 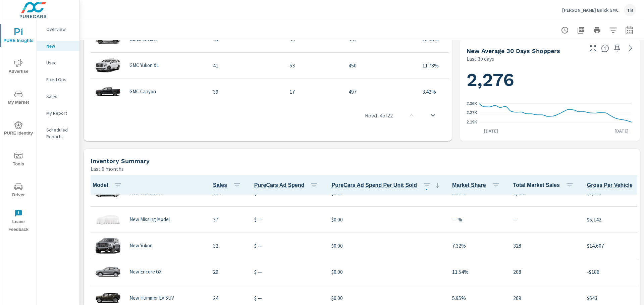 I want to click on p: 208, so click(x=545, y=272).